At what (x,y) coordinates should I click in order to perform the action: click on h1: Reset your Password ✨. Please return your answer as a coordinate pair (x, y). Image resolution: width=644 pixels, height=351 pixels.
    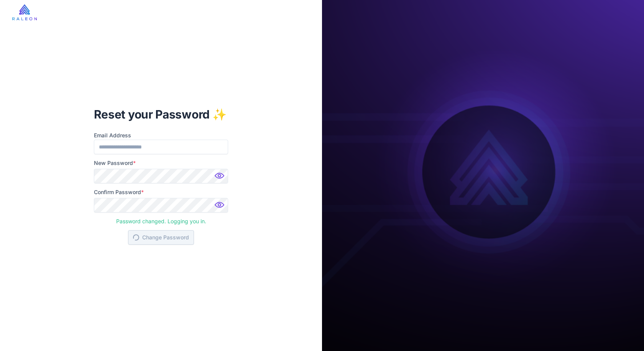
    Looking at the image, I should click on (161, 114).